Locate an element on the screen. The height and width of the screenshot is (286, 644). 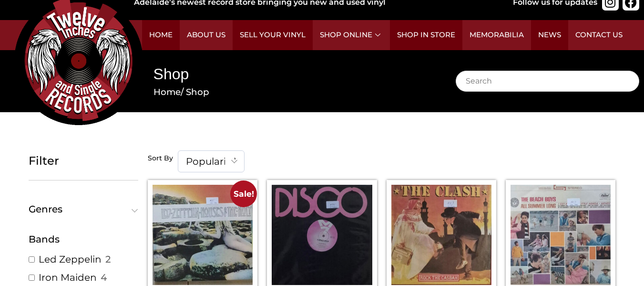
span: Sale! is located at coordinates (243, 193).